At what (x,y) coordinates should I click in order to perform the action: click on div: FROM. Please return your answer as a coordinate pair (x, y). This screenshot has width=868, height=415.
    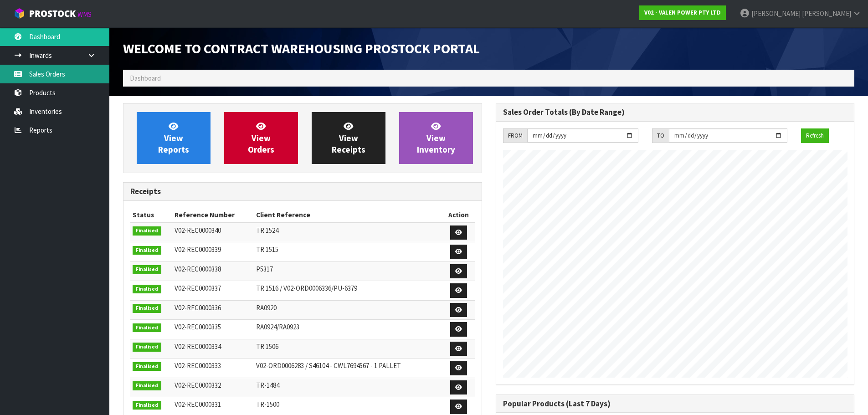
    Looking at the image, I should click on (514, 136).